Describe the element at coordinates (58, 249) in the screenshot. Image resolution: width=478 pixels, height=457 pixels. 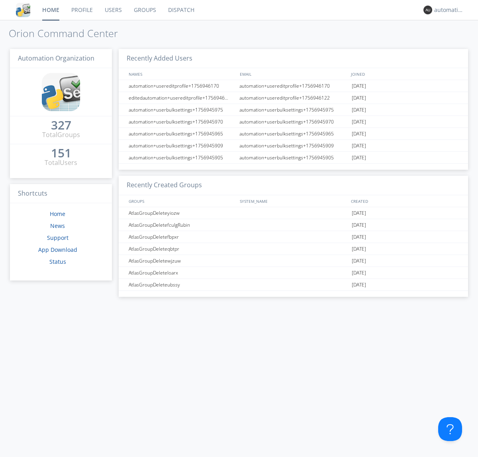
I see `a: App Download` at that location.